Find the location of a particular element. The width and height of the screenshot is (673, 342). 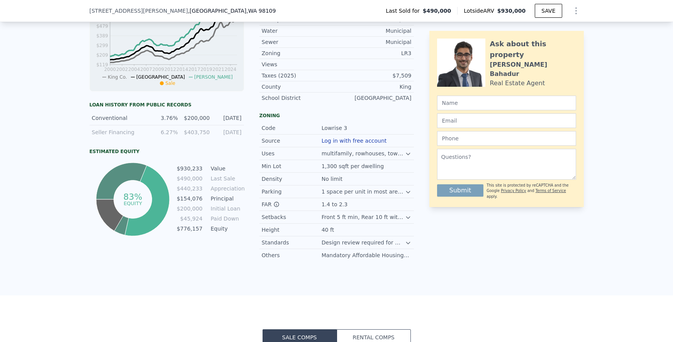

div: Design review required for developments over 8,000 sqft is located at coordinates (363, 243).